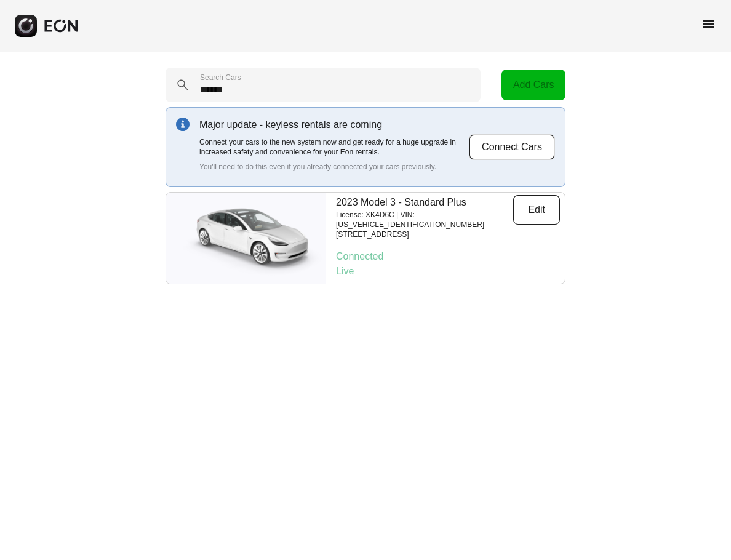  Describe the element at coordinates (334, 167) in the screenshot. I see `p: You'll need to do this even if you already connected your cars previously.` at that location.